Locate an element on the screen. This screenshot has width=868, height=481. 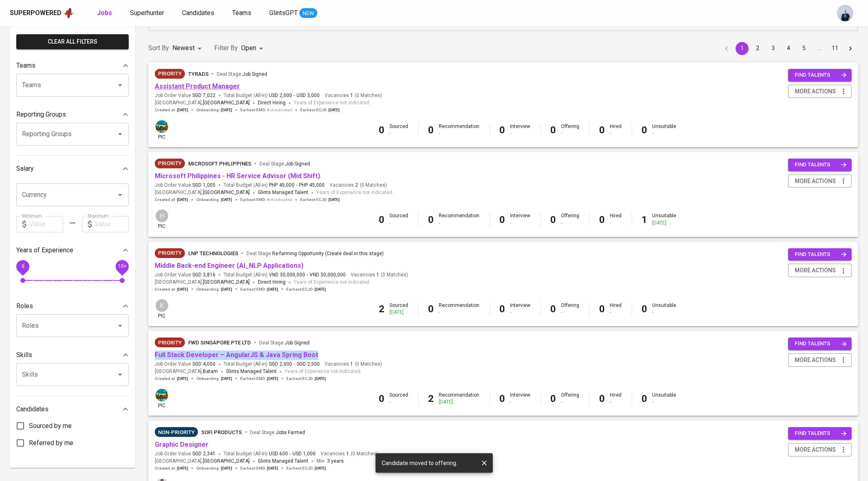
p: Years of Experience is located at coordinates (45, 250).